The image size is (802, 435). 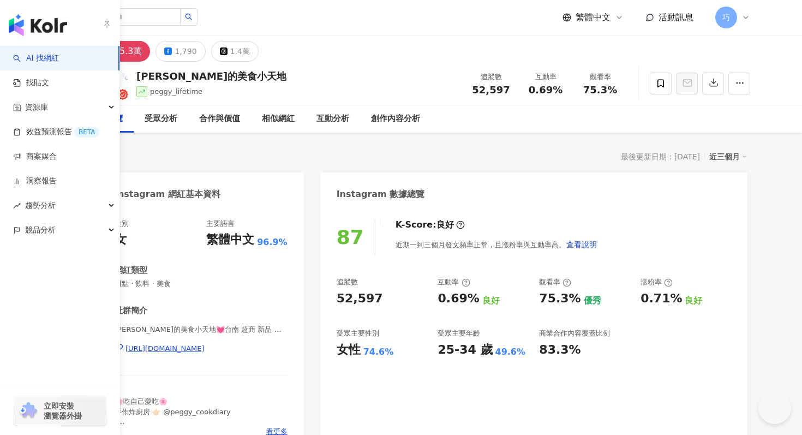 I want to click on div: 近期一到三個月發文頻率正常，且漲粉率與互動率高。, so click(x=496, y=244).